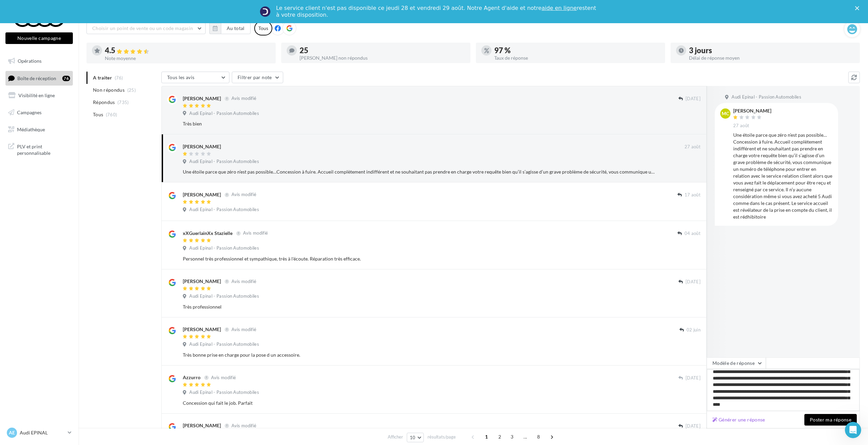  What do you see at coordinates (99, 114) in the screenshot?
I see `span: Tous` at bounding box center [99, 114].